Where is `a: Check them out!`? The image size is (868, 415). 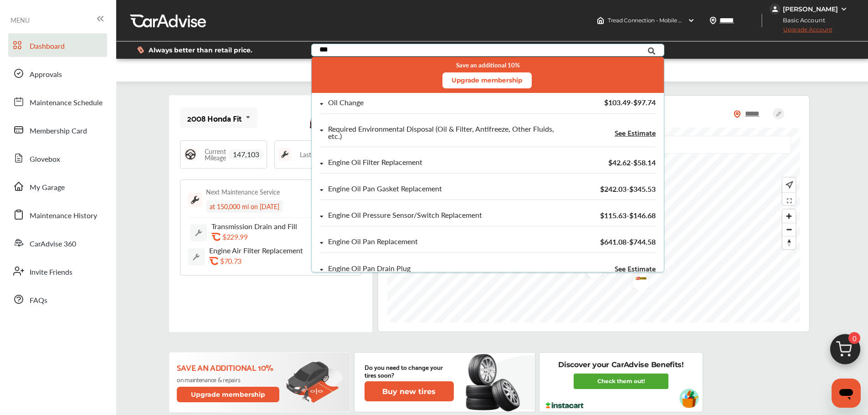
a: Check them out! is located at coordinates (621, 381).